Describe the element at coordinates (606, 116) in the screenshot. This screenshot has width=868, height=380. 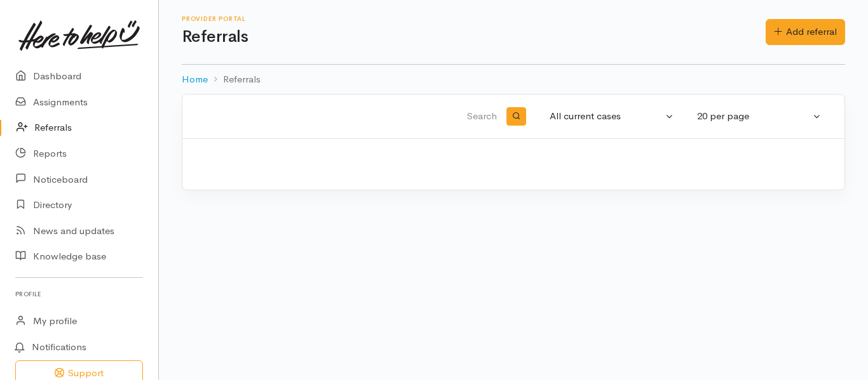
I see `div: All current cases` at that location.